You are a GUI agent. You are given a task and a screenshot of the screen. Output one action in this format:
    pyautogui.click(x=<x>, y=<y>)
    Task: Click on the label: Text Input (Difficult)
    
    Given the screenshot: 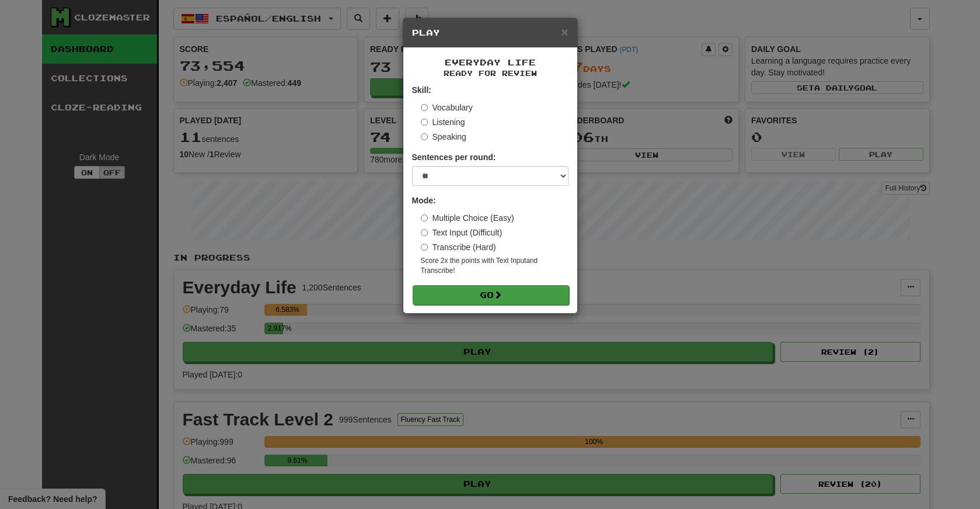 What is the action you would take?
    pyautogui.click(x=461, y=232)
    